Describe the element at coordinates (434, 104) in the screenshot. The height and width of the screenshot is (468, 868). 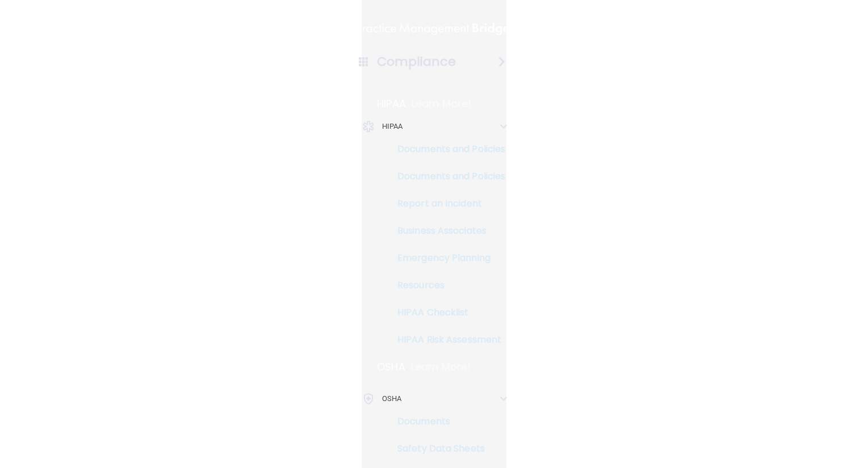
I see `a: HIPAA Learn More!` at that location.